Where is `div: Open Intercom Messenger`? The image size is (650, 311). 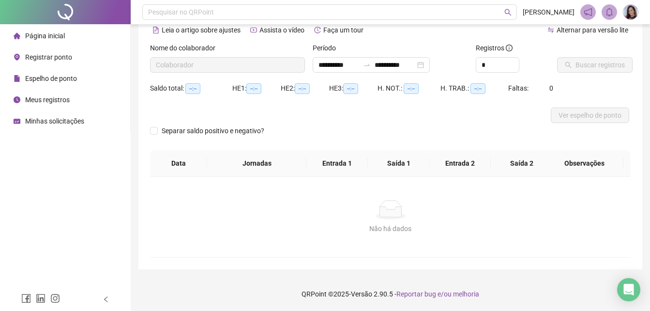
div: Open Intercom Messenger is located at coordinates (629, 290).